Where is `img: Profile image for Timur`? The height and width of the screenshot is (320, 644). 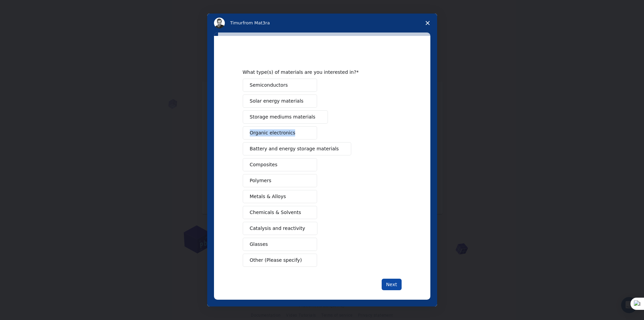
img: Profile image for Timur is located at coordinates (220, 23).